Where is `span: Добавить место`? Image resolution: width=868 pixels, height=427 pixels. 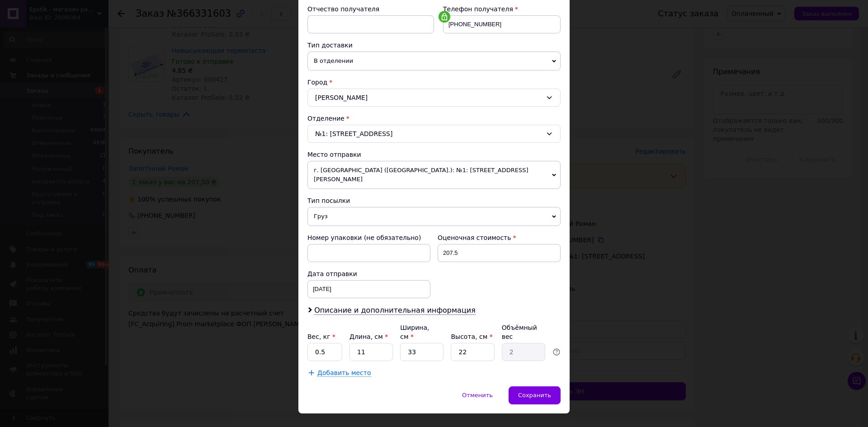
span: Добавить место is located at coordinates (344, 373).